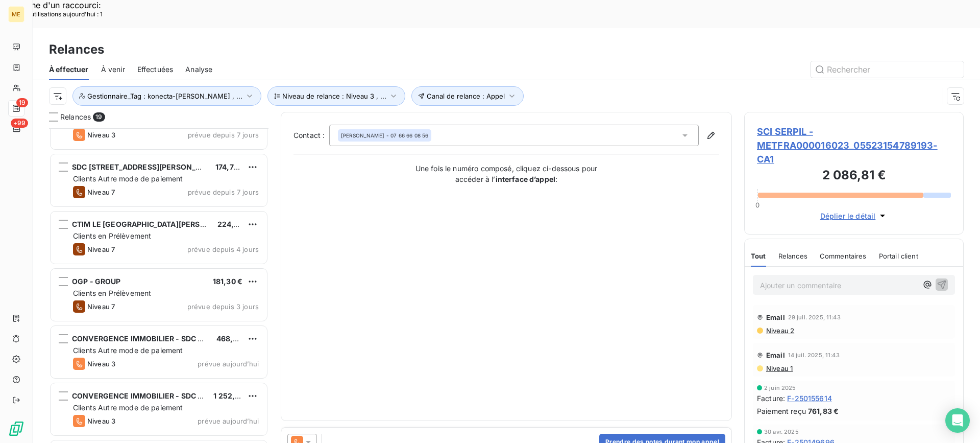 The image size is (980, 443). Describe the element at coordinates (155, 70) in the screenshot. I see `span: Effectuées` at that location.